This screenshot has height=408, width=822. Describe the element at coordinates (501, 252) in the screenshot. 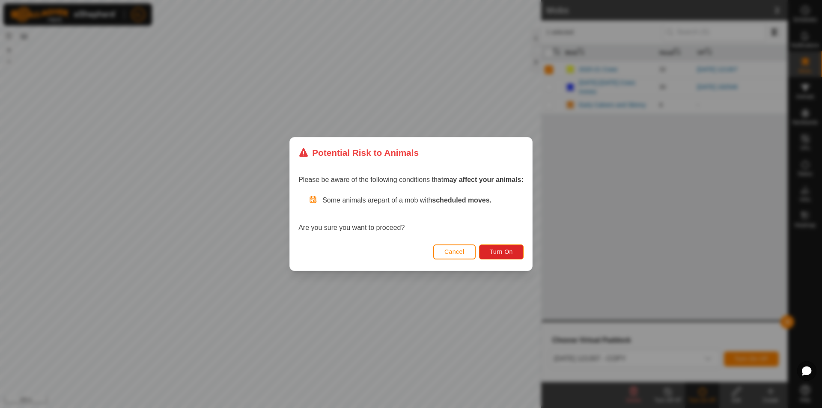

I see `span: Turn On` at that location.